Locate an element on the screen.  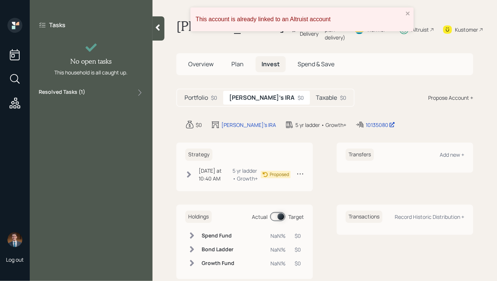
div: Altruist is located at coordinates (420, 29).